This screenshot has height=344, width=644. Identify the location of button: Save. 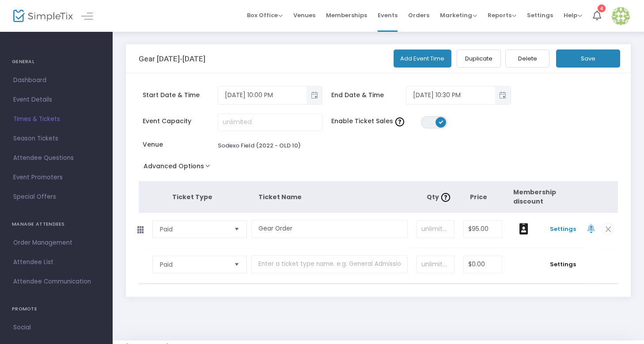
(588, 58).